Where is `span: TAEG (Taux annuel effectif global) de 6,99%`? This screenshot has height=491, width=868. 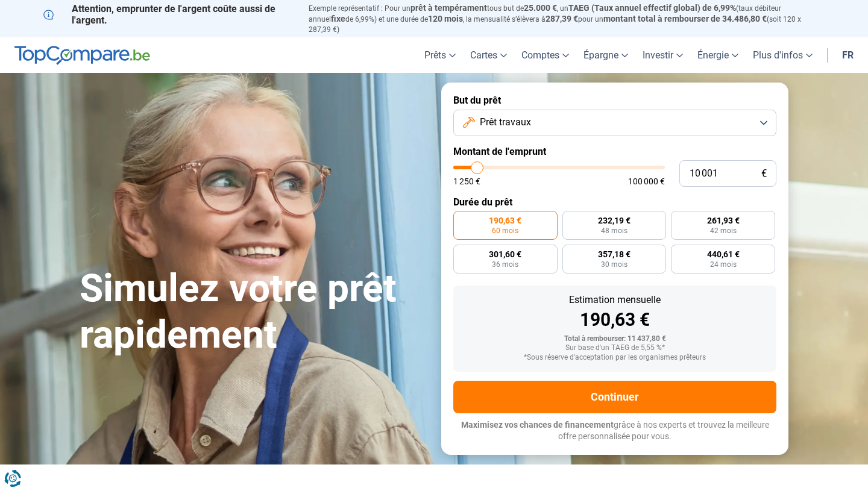
span: TAEG (Taux annuel effectif global) de 6,99% is located at coordinates (652, 8).